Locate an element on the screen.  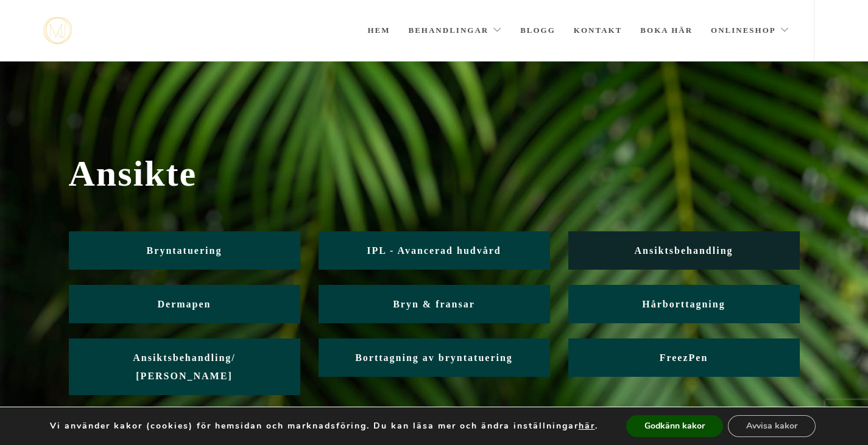
a: mjstudio mjstudio mjstudio is located at coordinates (58, 30).